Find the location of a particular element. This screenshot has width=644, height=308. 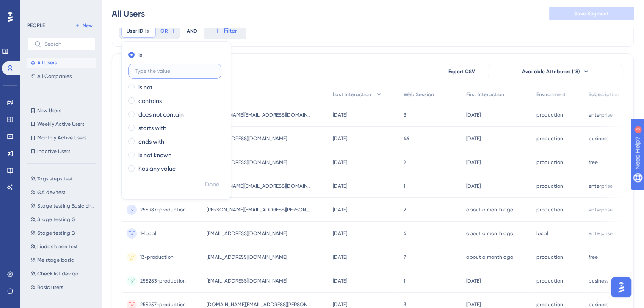

div: AND is located at coordinates (192, 31).